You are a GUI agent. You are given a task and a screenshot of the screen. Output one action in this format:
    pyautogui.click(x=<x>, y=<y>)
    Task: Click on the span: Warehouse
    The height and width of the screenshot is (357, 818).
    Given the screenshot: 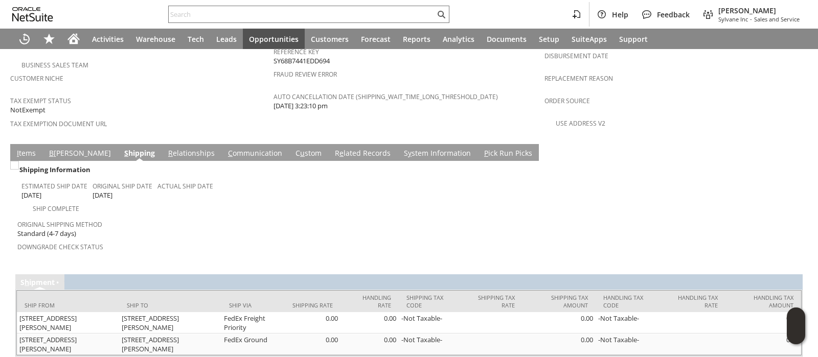 What is the action you would take?
    pyautogui.click(x=155, y=39)
    